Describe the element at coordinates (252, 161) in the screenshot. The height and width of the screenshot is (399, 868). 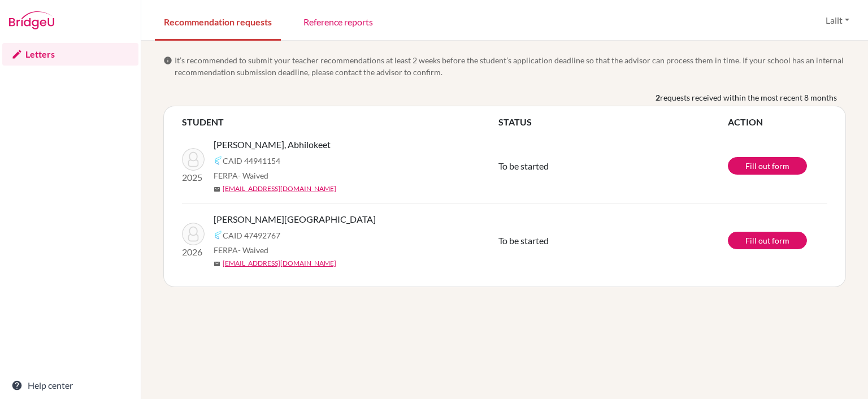
I see `span: CAID 44941154` at that location.